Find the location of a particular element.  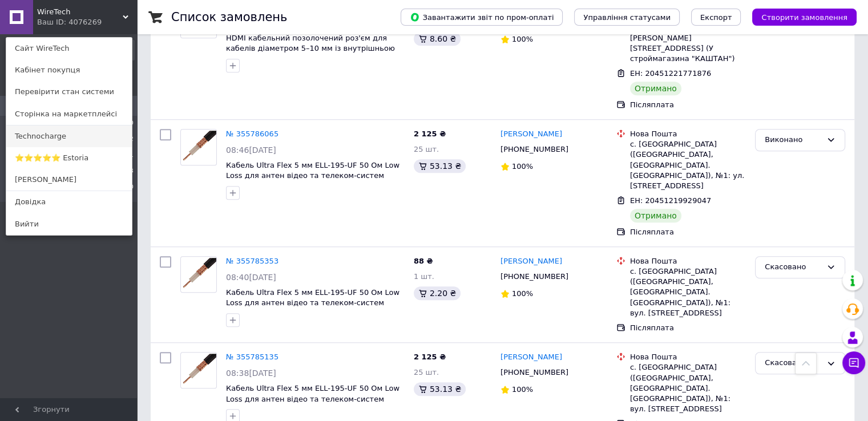

button: Експорт is located at coordinates (716, 17).